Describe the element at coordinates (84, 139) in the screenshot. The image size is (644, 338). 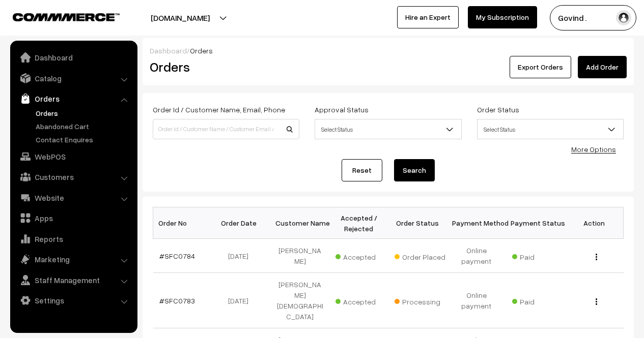
I see `a: Contact Enquires` at that location.